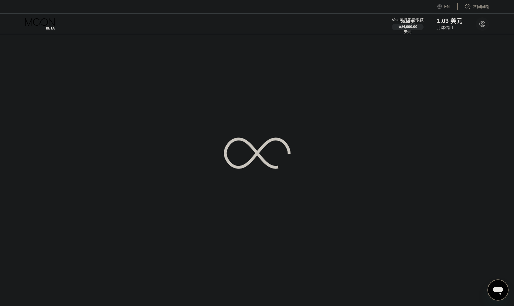  I want to click on font: Visa每月消费限额, so click(407, 20).